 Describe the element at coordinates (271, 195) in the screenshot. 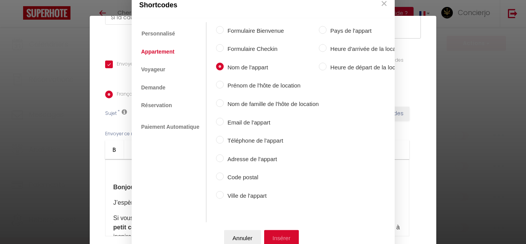

I see `label: Ville de l'appart` at that location.